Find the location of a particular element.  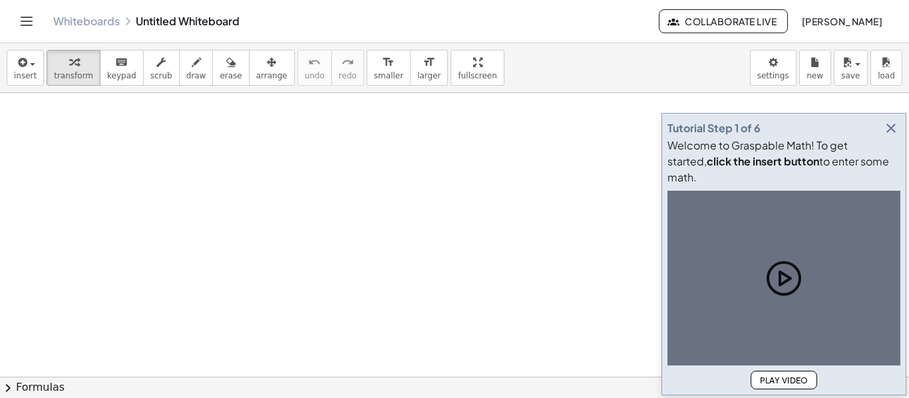

span: load is located at coordinates (886, 76).